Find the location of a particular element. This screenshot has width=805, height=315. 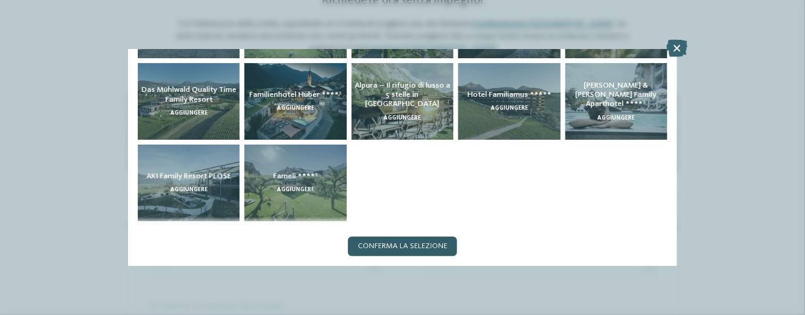

span: Das Mühlwald Quality Time Family Resort is located at coordinates (189, 94).